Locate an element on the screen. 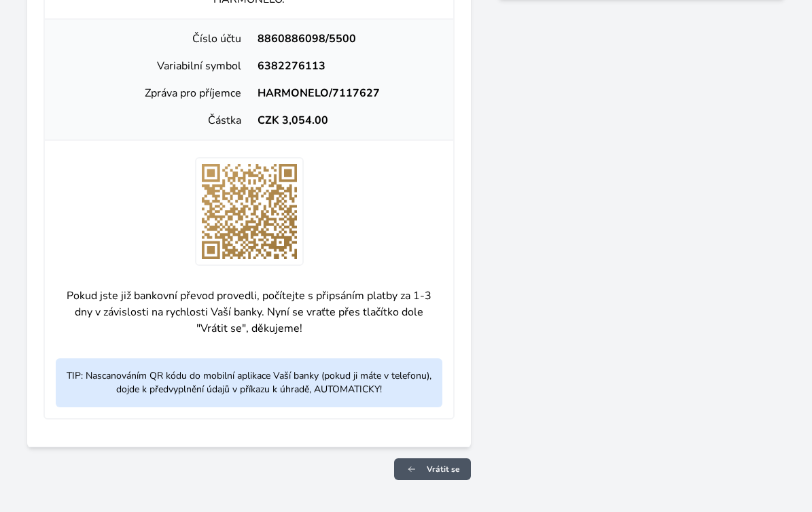 Image resolution: width=812 pixels, height=512 pixels. div: HARMONELO/7117627 is located at coordinates (346, 93).